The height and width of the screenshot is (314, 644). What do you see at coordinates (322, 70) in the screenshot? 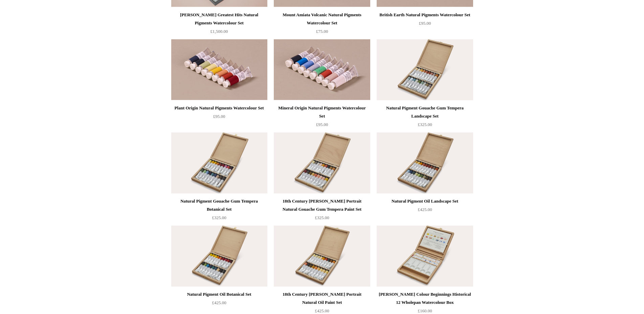
I see `img: Mineral Origin Natural Pigments Watercolour Set` at bounding box center [322, 70].